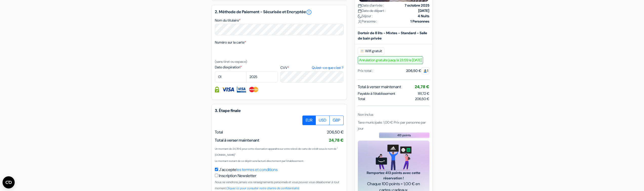 This screenshot has height=191, width=644. I want to click on img: user_icon.svg, so click(360, 21).